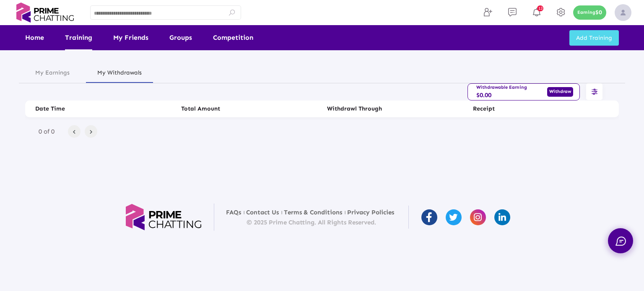 The image size is (644, 291). I want to click on p: © 2025 Prime Chatting. All Rights Reserved., so click(311, 222).